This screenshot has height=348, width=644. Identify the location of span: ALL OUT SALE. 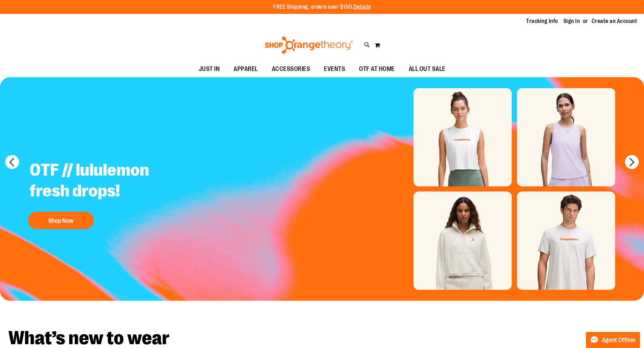
(427, 69).